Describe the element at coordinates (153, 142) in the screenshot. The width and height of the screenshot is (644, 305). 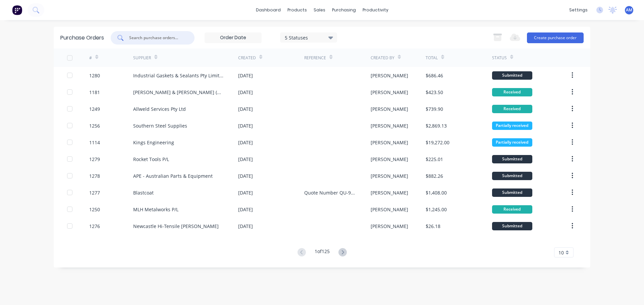
I see `div: Kings Engineering` at that location.